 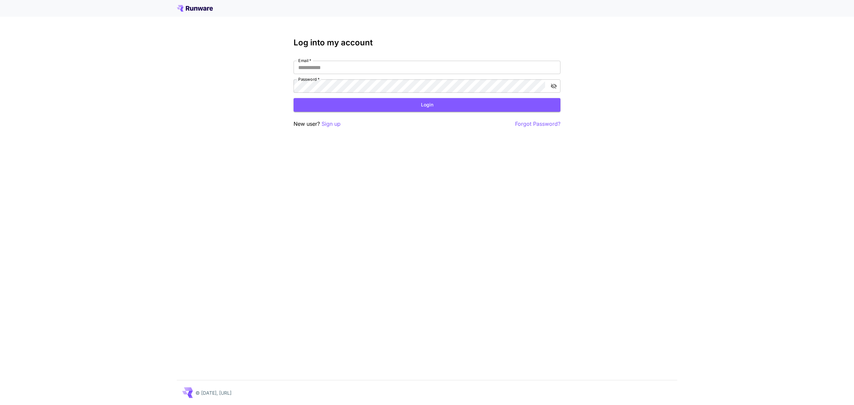 What do you see at coordinates (331, 124) in the screenshot?
I see `p: Sign up` at bounding box center [331, 124].